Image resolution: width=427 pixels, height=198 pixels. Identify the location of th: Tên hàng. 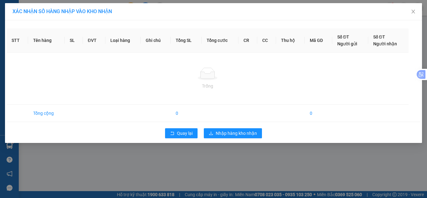
(46, 40).